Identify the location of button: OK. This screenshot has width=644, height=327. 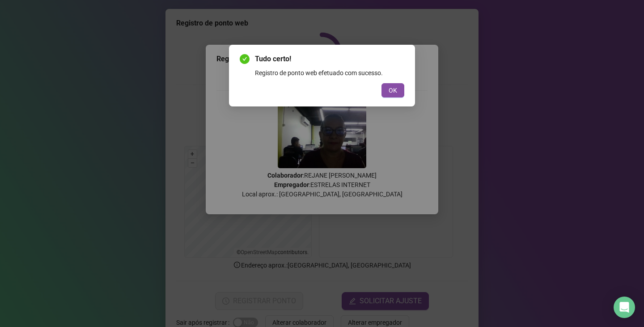
(392, 91).